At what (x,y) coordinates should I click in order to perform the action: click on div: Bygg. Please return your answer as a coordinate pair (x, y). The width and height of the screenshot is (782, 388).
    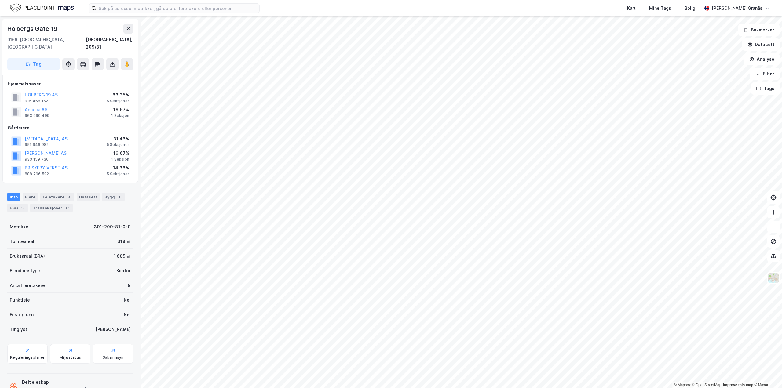
    Looking at the image, I should click on (113, 197).